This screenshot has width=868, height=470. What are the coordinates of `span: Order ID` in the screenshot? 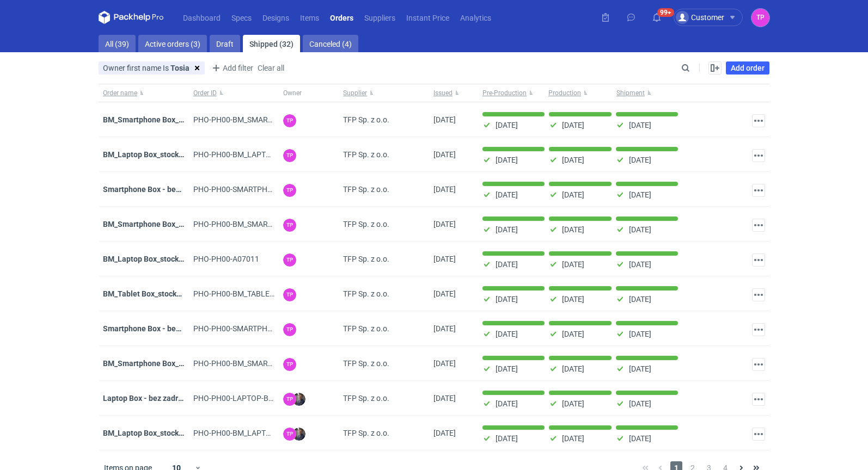 It's located at (205, 93).